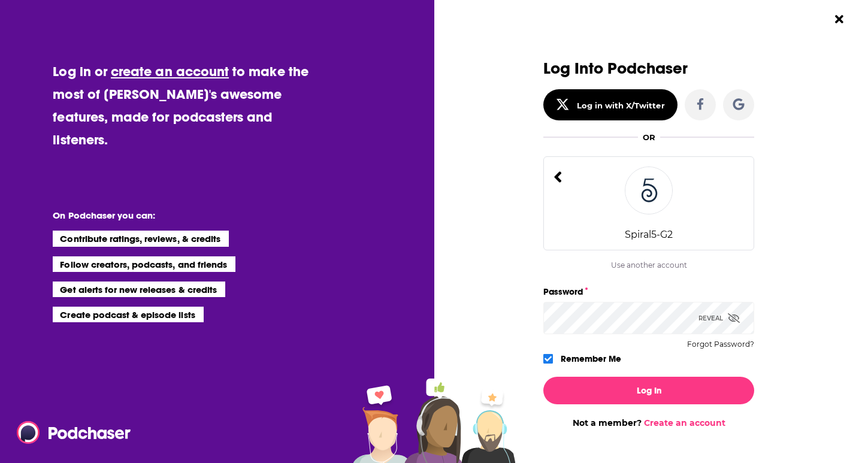 Image resolution: width=868 pixels, height=463 pixels. What do you see at coordinates (144, 264) in the screenshot?
I see `li: Follow creators, podcasts, and friends` at bounding box center [144, 264].